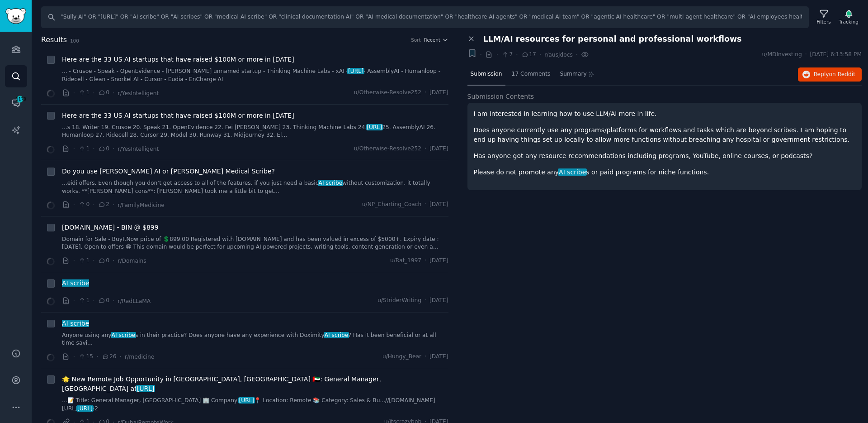 The height and width of the screenshot is (423, 868). What do you see at coordinates (109, 356) in the screenshot?
I see `span: 26` at bounding box center [109, 356].